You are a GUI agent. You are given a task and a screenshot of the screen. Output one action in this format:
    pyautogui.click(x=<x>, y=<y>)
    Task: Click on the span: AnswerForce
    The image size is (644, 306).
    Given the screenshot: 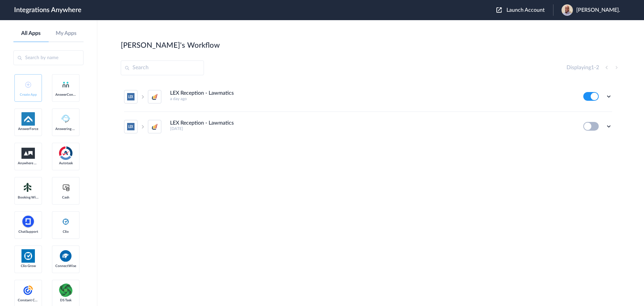 What is the action you would take?
    pyautogui.click(x=28, y=129)
    